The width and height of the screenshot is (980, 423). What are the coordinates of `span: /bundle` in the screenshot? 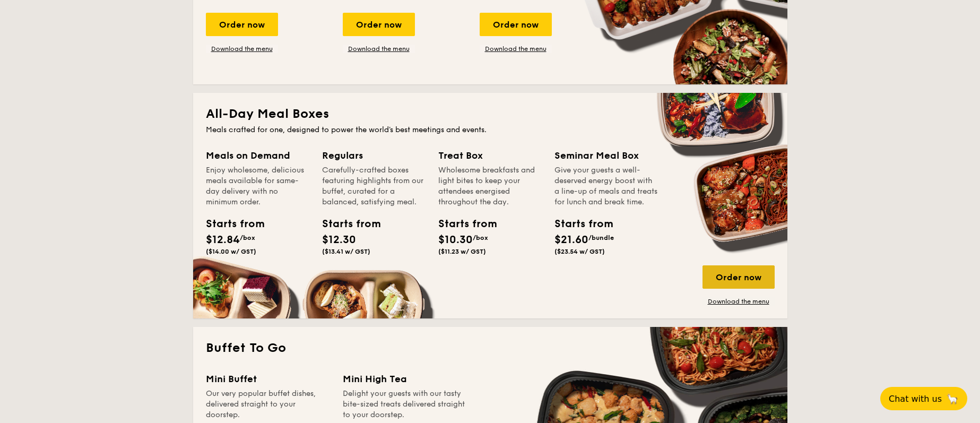 It's located at (601, 238).